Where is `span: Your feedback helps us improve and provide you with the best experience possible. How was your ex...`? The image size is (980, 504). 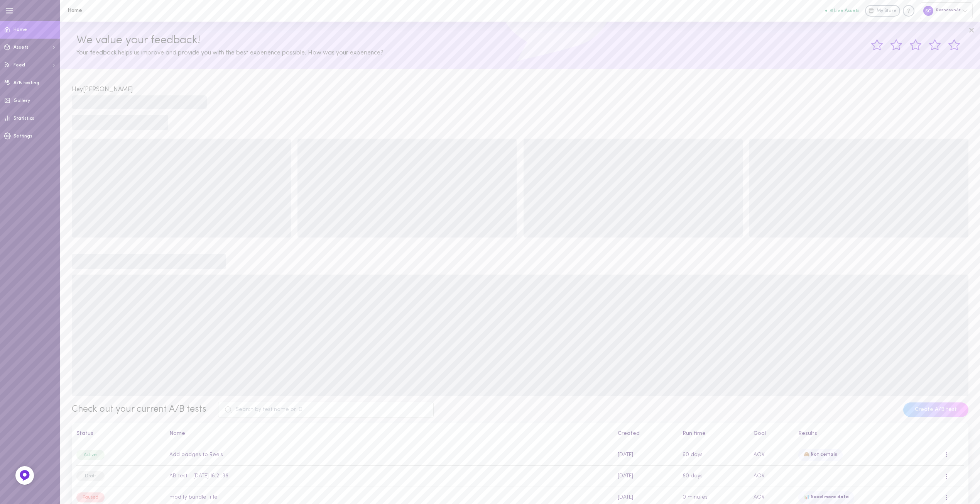
span: Your feedback helps us improve and provide you with the best experience possible. How was your ex... is located at coordinates (230, 53).